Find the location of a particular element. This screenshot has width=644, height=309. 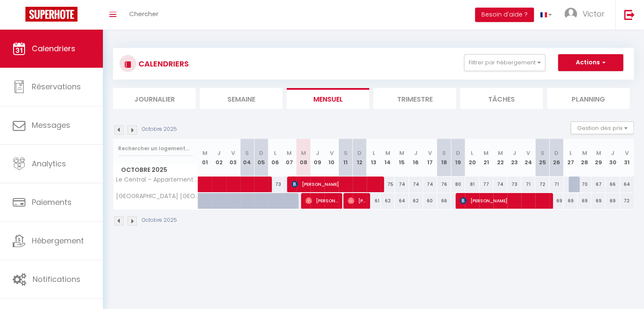

div: 81 is located at coordinates (472, 184).